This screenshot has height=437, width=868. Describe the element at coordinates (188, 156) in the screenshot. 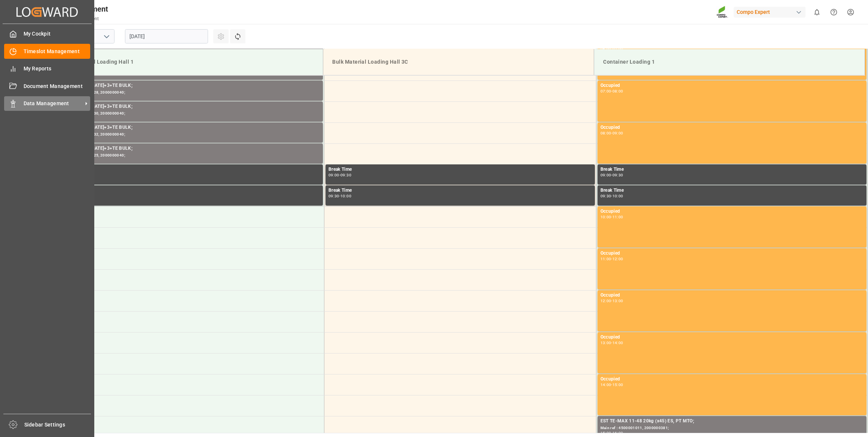

I see `div: Main ref : 4500000225, 2000000040;` at that location.